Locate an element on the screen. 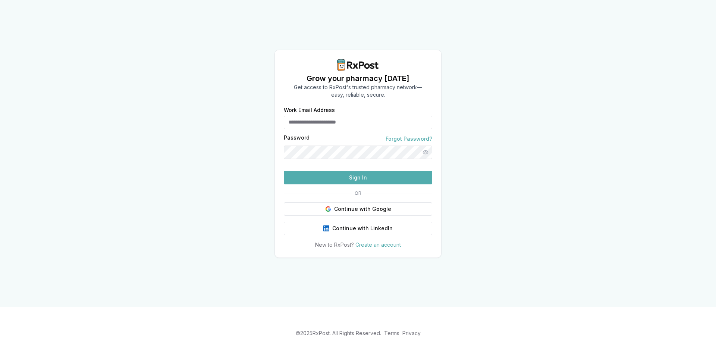 The width and height of the screenshot is (716, 340). span: New to RxPost? is located at coordinates (335, 244).